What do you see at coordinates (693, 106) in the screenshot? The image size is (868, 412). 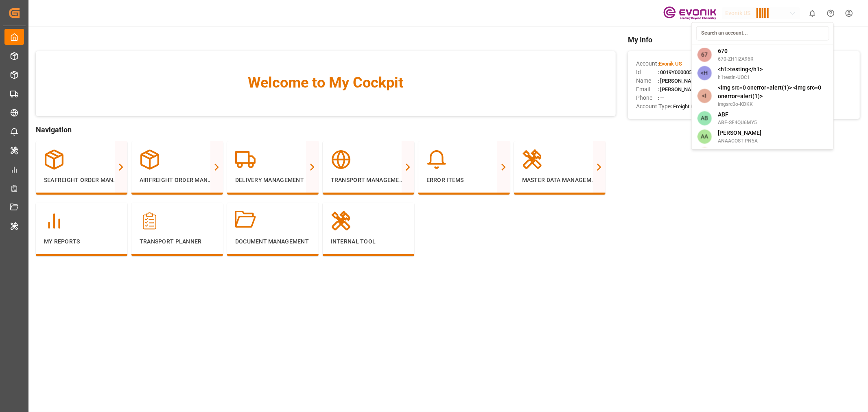 I see `span: : Freight Forwarder` at bounding box center [693, 106].